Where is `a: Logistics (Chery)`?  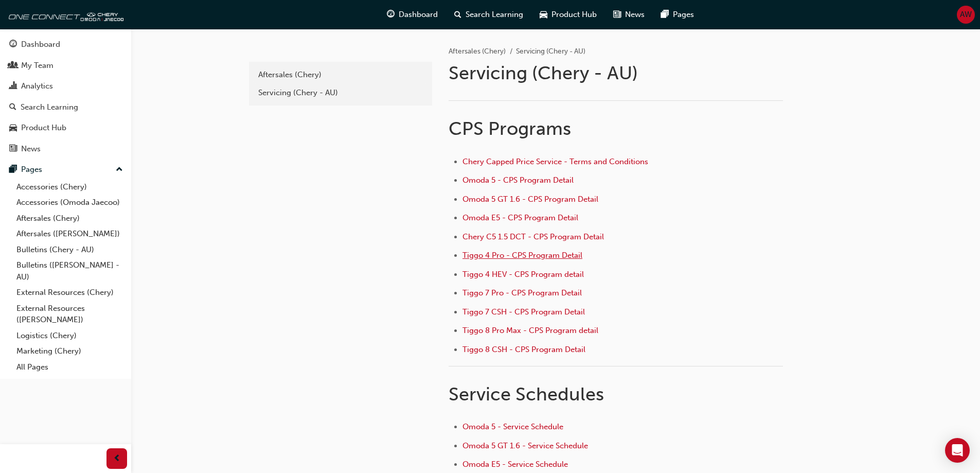
a: Logistics (Chery) is located at coordinates (70, 335).